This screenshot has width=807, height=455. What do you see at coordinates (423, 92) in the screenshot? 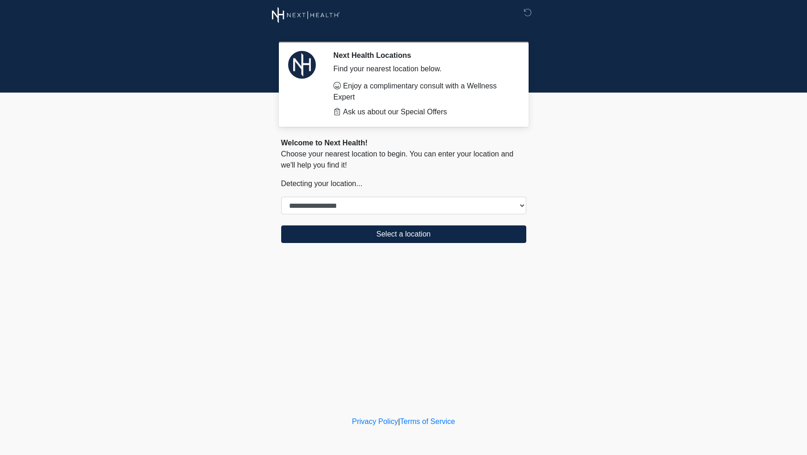
I see `li: Enjoy a complimentary consult with a Wellness Expert` at bounding box center [423, 92].